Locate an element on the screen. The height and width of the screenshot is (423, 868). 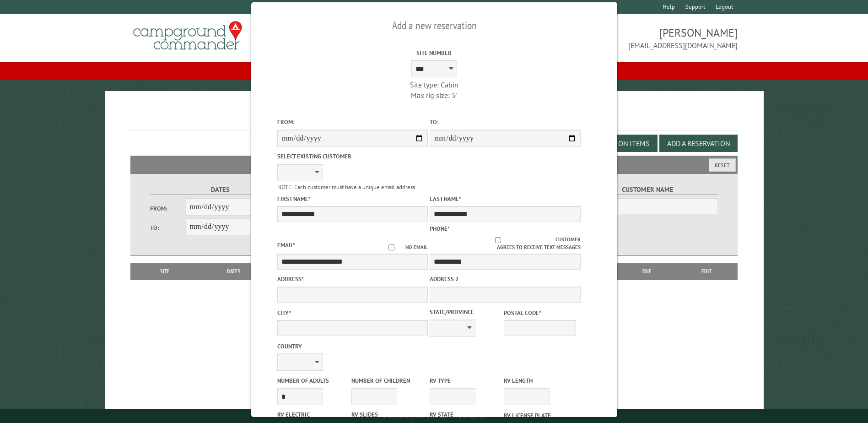
input: No email is located at coordinates (391, 247).